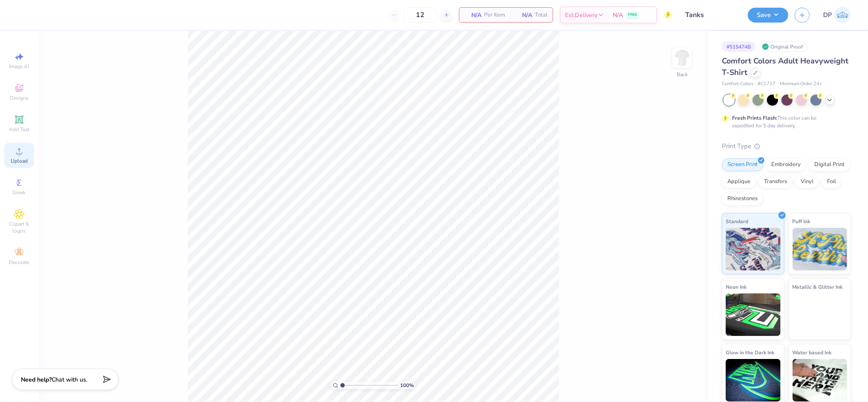 This screenshot has height=402, width=868. Describe the element at coordinates (827, 15) in the screenshot. I see `span: DP` at that location.